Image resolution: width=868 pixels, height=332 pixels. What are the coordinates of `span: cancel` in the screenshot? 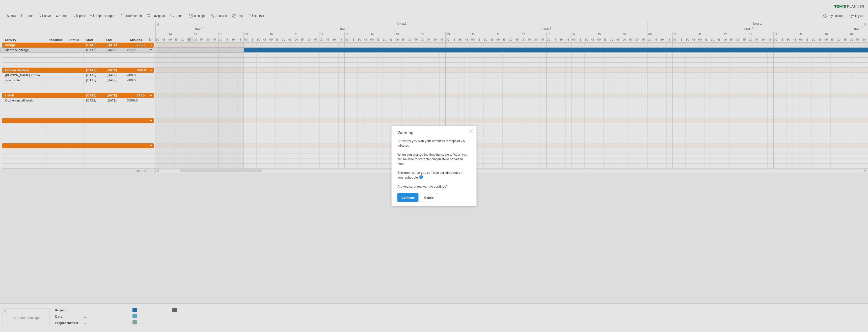 It's located at (429, 198).